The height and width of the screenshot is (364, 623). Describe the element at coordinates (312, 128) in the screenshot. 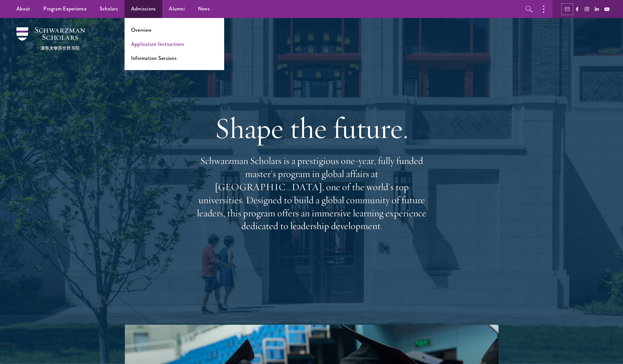

I see `h1: Shape the future.` at that location.